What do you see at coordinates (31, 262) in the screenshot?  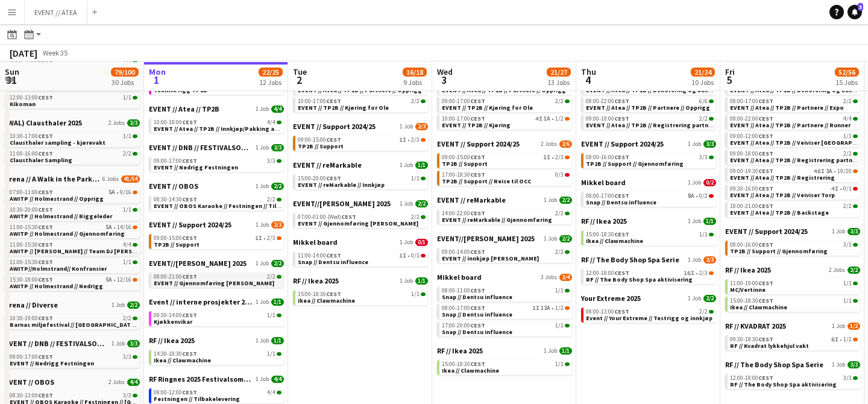 I see `span: 11:00-15:30` at bounding box center [31, 262].